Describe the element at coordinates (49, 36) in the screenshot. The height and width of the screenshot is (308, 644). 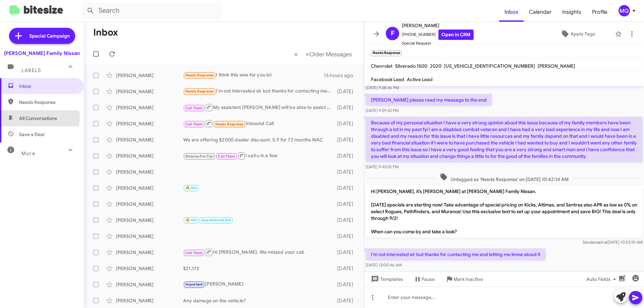
I see `span: Special Campaign` at that location.